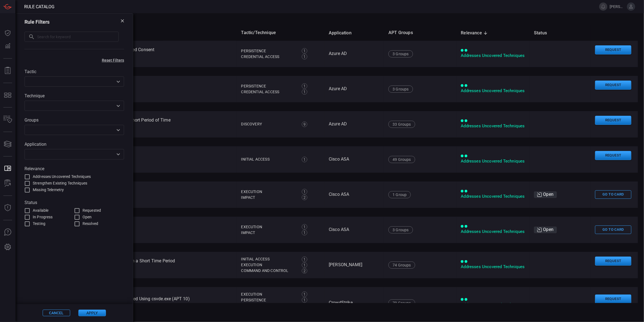 The height and width of the screenshot is (322, 644). Describe the element at coordinates (305, 124) in the screenshot. I see `div: 9` at that location.